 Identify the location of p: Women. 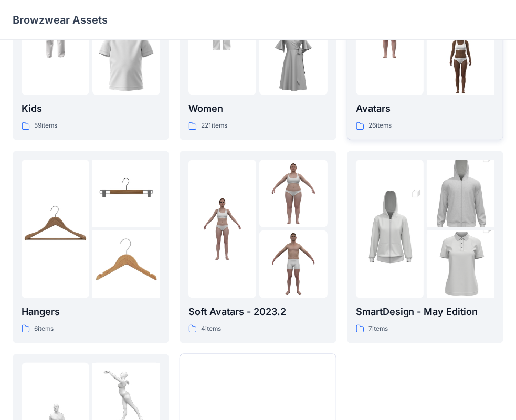
(258, 108).